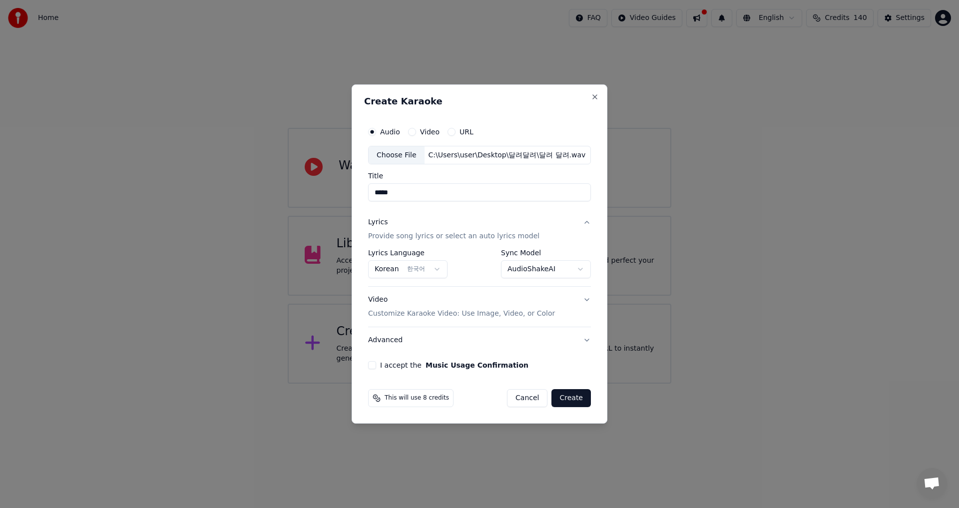  Describe the element at coordinates (480, 230) in the screenshot. I see `button: LyricsProvide song lyrics or select an auto lyrics model` at that location.